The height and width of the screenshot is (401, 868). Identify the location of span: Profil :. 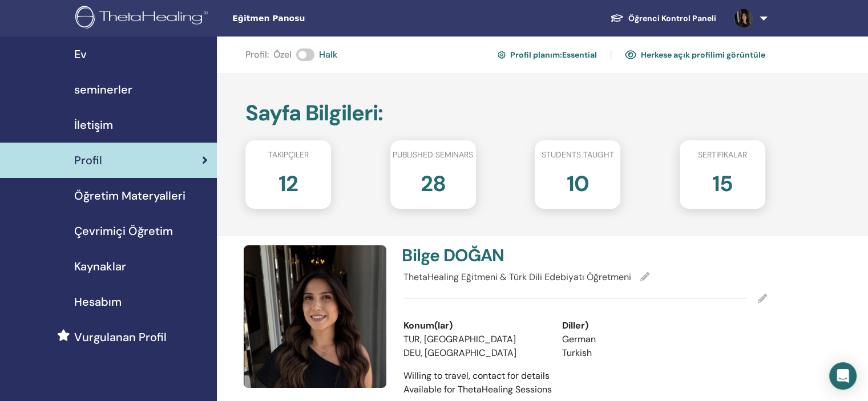
(257, 55).